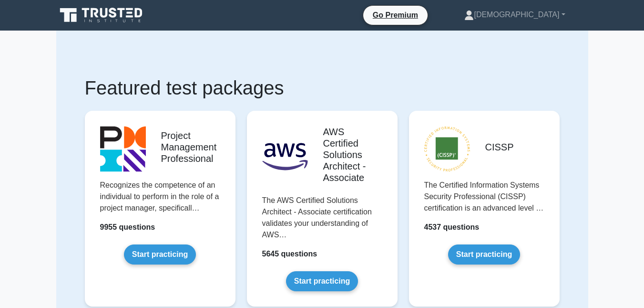  Describe the element at coordinates (323, 88) in the screenshot. I see `h1: Featured test packages` at that location.